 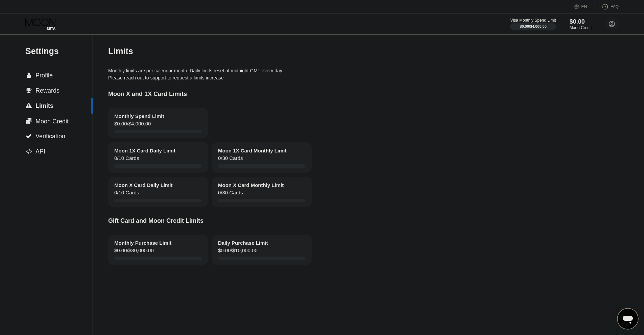 I want to click on div: Visa Monthly Spend Limit, so click(x=533, y=20).